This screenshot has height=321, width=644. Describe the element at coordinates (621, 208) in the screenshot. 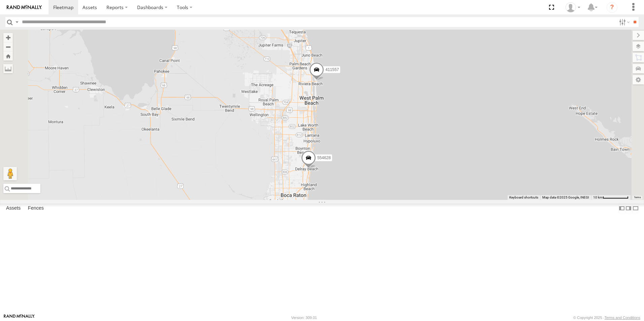

I see `label: Dock Summary Table to the Left` at that location.